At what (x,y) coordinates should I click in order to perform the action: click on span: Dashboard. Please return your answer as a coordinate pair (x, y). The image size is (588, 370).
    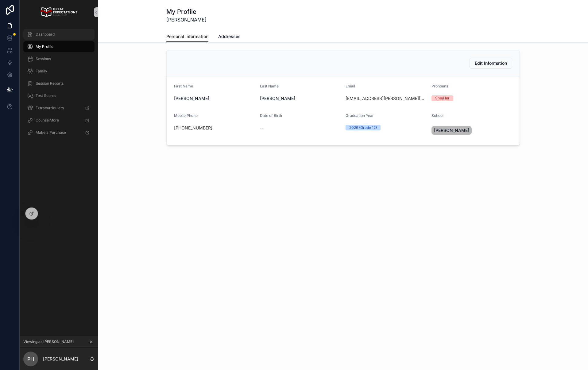
    Looking at the image, I should click on (45, 34).